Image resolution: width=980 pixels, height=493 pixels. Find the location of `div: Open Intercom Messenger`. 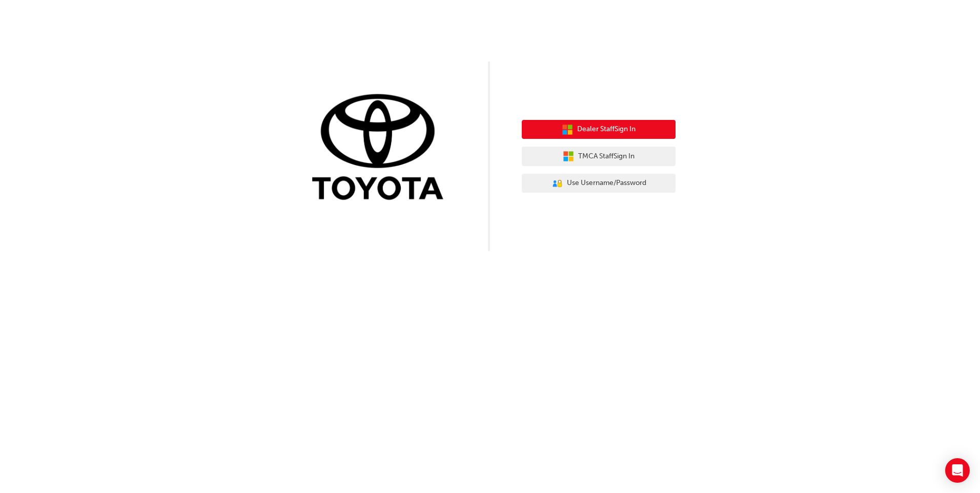

div: Open Intercom Messenger is located at coordinates (958, 470).